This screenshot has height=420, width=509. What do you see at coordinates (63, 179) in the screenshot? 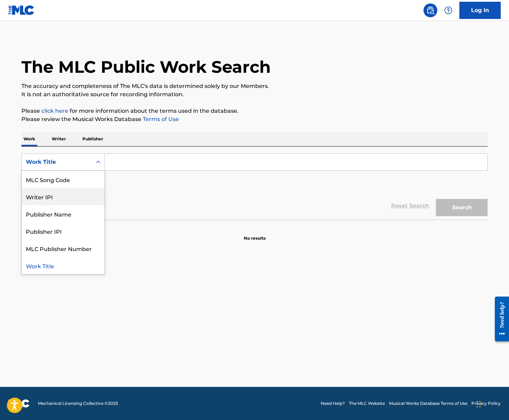
I see `div: MLC Song Code` at bounding box center [63, 179].